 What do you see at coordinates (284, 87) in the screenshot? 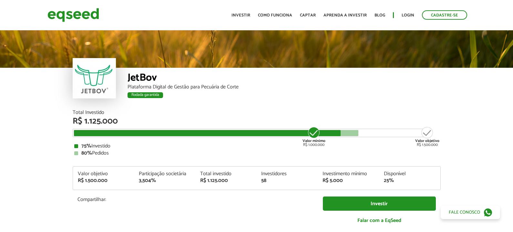
I see `div: Plataforma Digital de Gestão para Pecuária de Corte` at bounding box center [284, 87].